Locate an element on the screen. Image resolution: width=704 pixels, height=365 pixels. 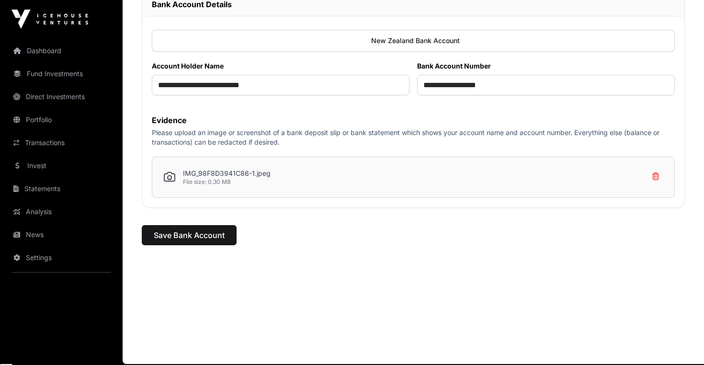
label: Account Holder Name is located at coordinates (281, 66).